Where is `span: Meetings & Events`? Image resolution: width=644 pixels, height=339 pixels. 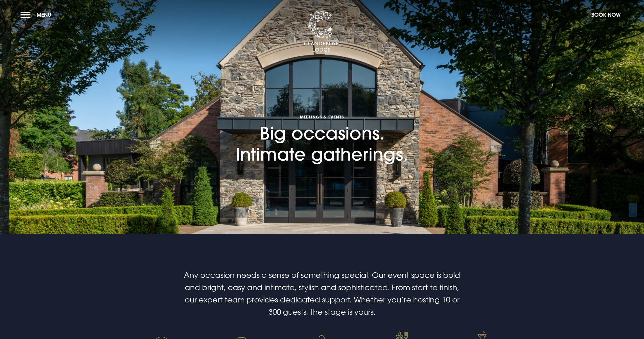
span: Meetings & Events is located at coordinates (322, 117).